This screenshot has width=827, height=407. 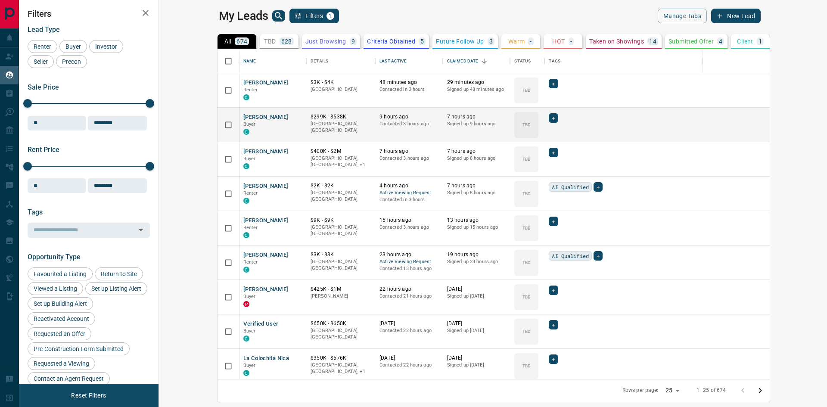 What do you see at coordinates (341, 289) in the screenshot?
I see `p: $425K - $1M` at bounding box center [341, 289].